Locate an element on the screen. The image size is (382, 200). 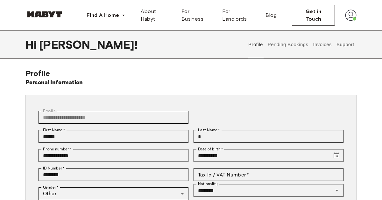
span: Blog is located at coordinates (271, 15).